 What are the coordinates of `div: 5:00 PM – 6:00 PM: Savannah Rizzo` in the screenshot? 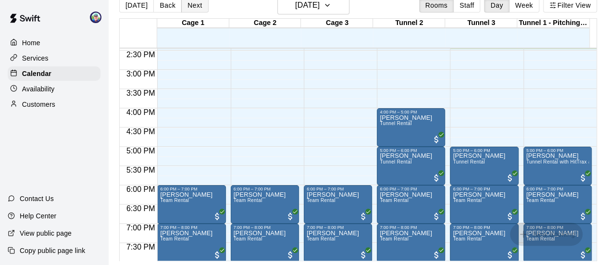 It's located at (411, 166).